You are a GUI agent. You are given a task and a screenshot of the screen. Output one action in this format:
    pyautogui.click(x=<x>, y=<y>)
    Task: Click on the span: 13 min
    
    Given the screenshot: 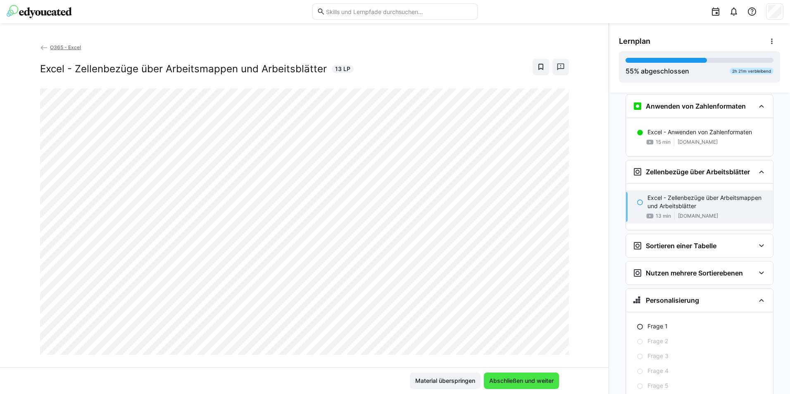 What is the action you would take?
    pyautogui.click(x=663, y=216)
    